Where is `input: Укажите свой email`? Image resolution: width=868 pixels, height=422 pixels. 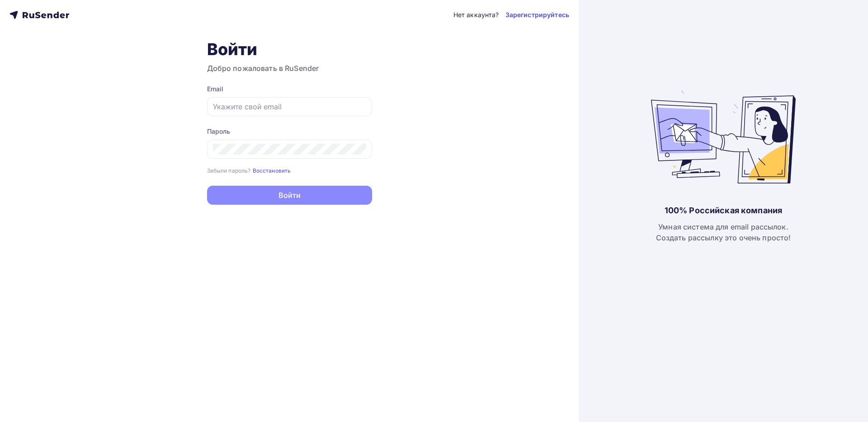
input: Укажите свой email is located at coordinates (290, 107).